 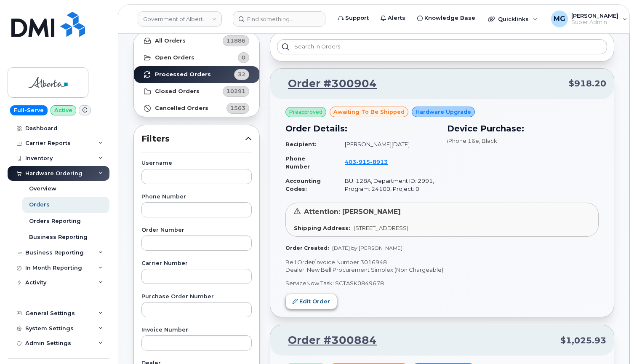 I want to click on a: All Orders11886, so click(x=197, y=41).